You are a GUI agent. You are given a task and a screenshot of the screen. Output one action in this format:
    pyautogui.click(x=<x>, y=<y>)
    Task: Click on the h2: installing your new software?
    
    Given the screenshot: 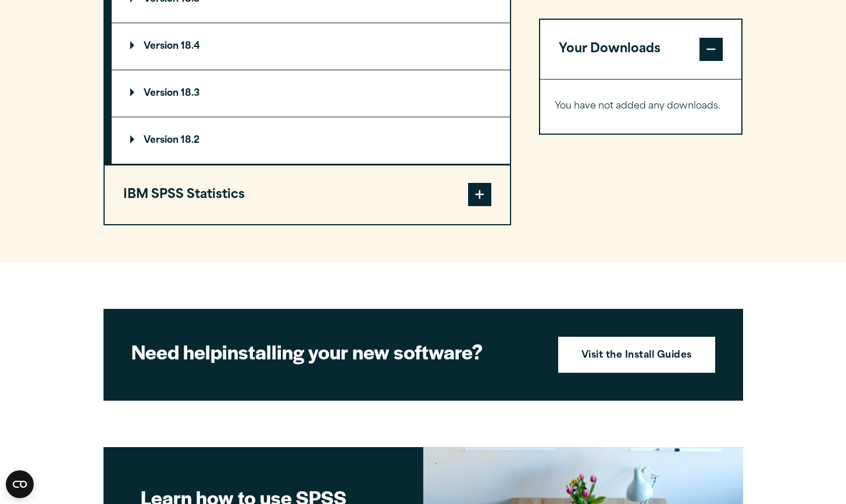 What is the action you would take?
    pyautogui.click(x=335, y=351)
    